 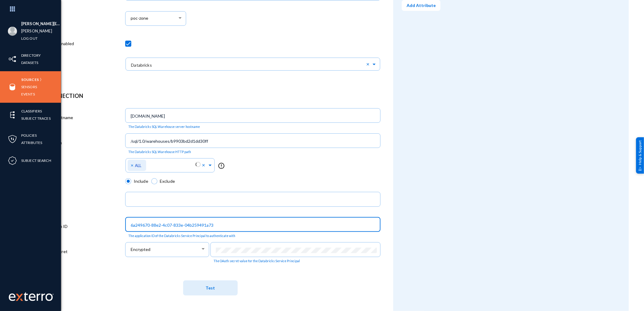 I want to click on a: Attributes, so click(x=31, y=142).